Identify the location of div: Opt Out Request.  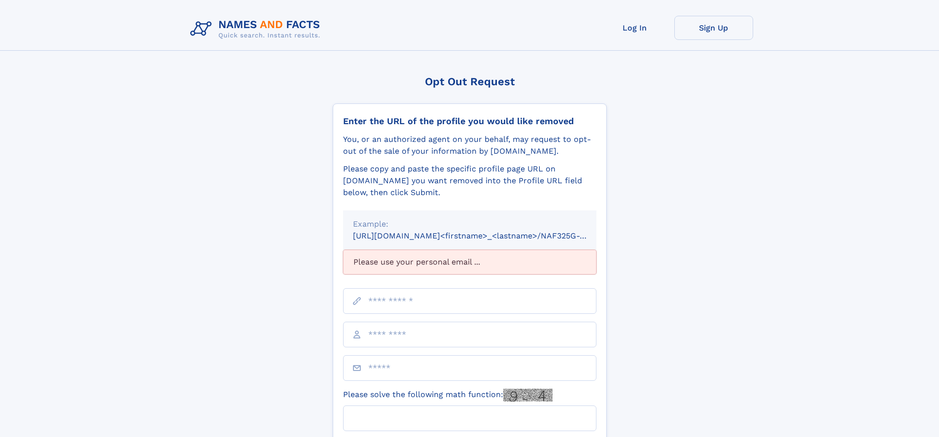
(470, 81).